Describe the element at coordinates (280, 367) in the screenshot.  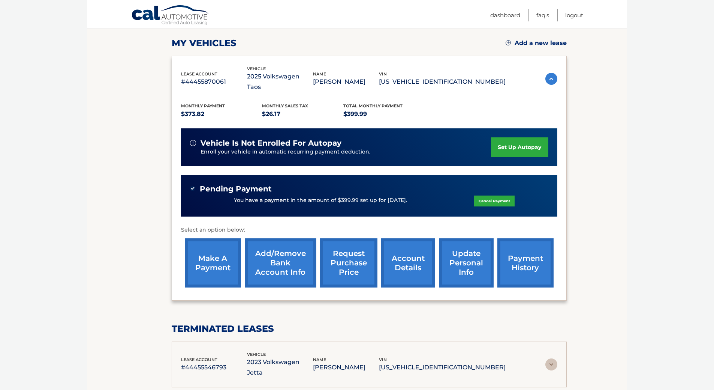
I see `p: 2023 Volkswagen Jetta` at that location.